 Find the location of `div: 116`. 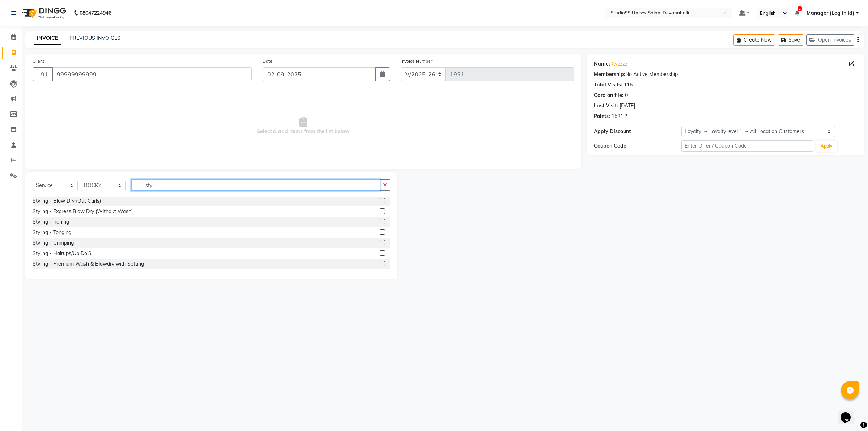

div: 116 is located at coordinates (628, 85).